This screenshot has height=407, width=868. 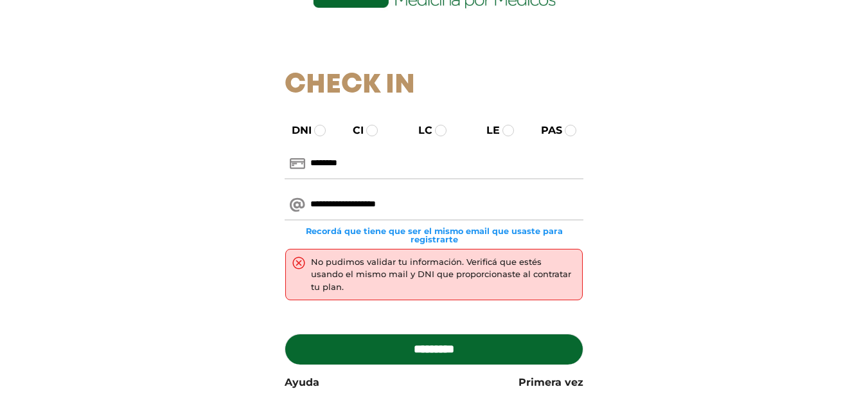 I want to click on label: DNI, so click(x=296, y=131).